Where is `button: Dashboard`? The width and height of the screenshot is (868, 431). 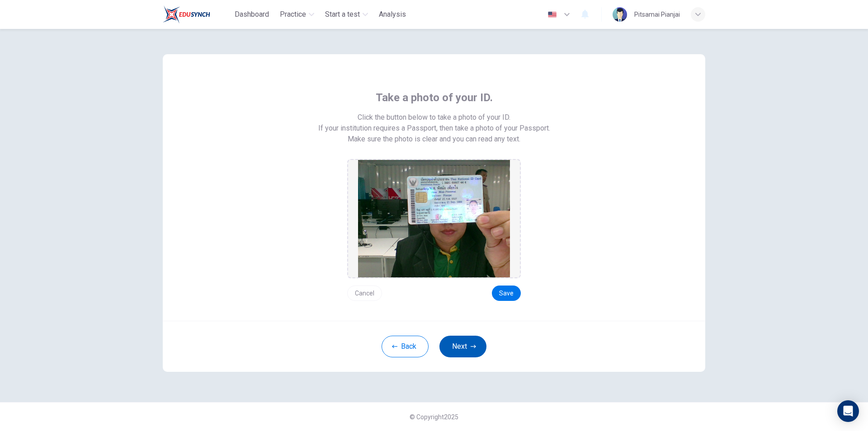
button: Dashboard is located at coordinates (252, 15).